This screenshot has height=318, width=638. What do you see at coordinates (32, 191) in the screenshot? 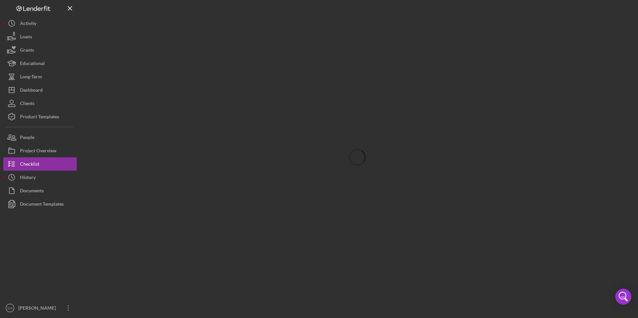
I see `div: Documents` at bounding box center [32, 191].